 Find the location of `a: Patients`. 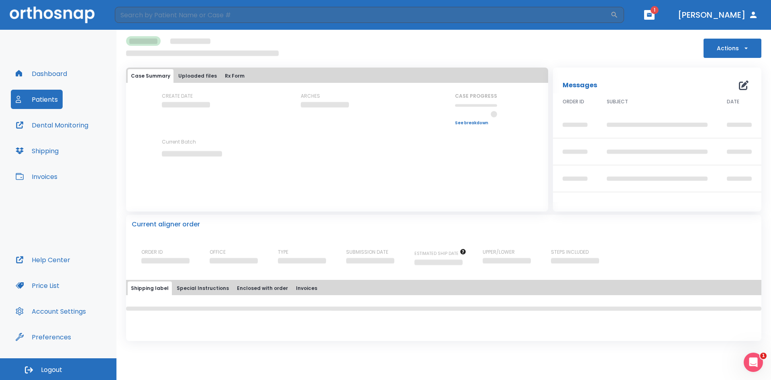

a: Patients is located at coordinates (37, 99).